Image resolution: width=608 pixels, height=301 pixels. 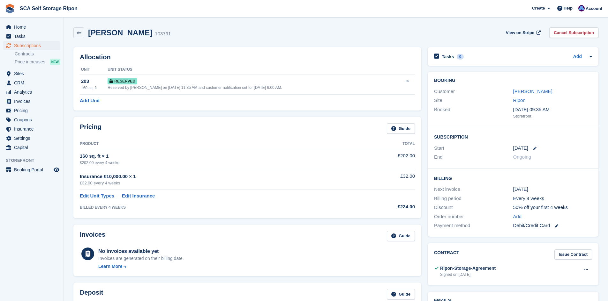 I want to click on td: £32.00, so click(x=383, y=180).